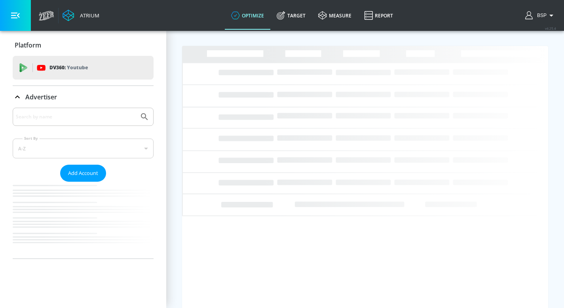 The image size is (564, 308). Describe the element at coordinates (83, 220) in the screenshot. I see `nav: list of Advertiser` at that location.